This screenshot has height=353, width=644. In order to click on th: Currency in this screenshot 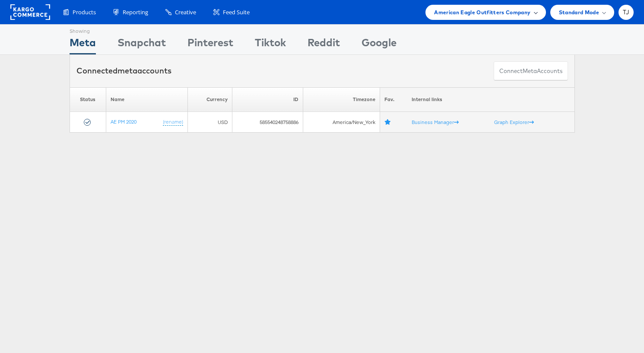, I will do `click(209, 99)`.